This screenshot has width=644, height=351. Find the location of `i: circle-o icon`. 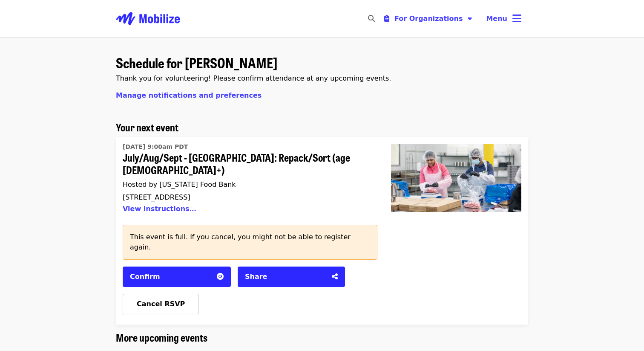

i: circle-o icon is located at coordinates (220, 276).